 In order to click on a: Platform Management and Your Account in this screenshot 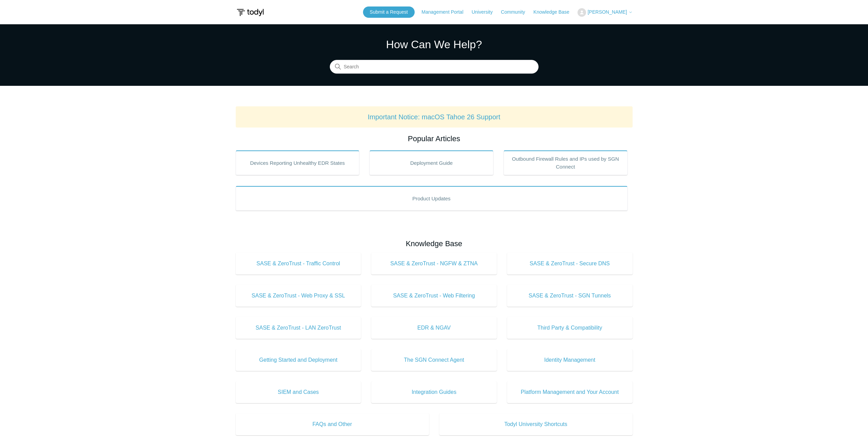, I will do `click(569, 393)`.